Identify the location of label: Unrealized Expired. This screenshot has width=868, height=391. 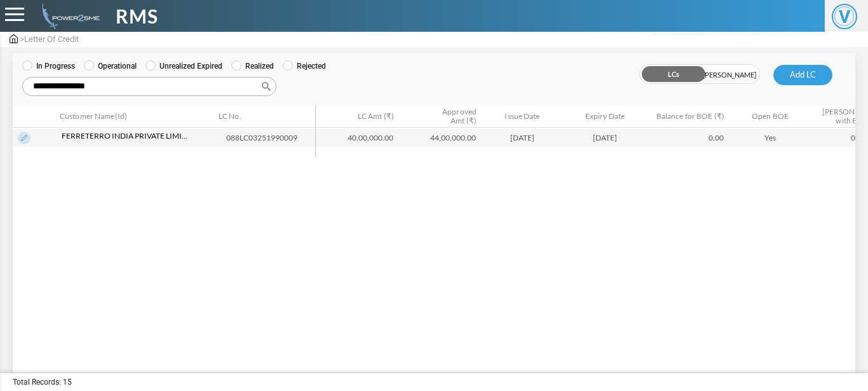
(183, 66).